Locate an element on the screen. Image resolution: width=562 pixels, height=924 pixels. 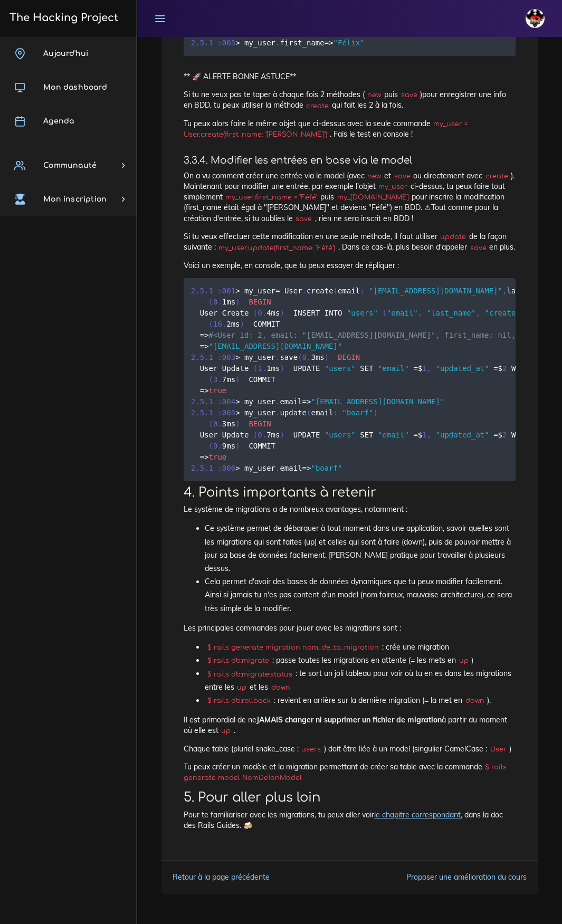
p: Il est primordial de ne à partir du moment où elle est . is located at coordinates (350, 725).